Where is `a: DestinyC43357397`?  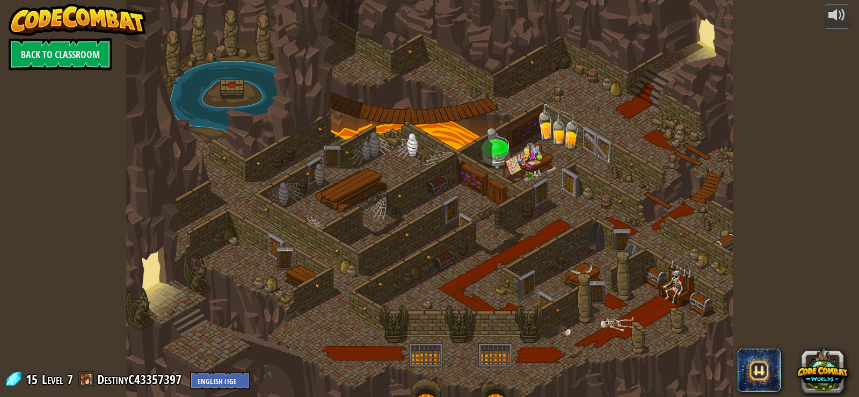
a: DestinyC43357397 is located at coordinates (141, 379).